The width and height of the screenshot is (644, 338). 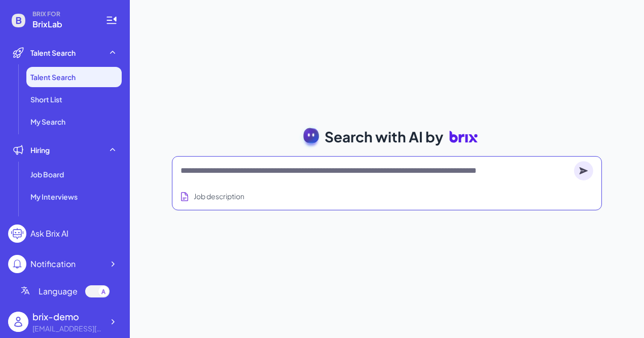 I want to click on span: BRIX FOR, so click(x=63, y=15).